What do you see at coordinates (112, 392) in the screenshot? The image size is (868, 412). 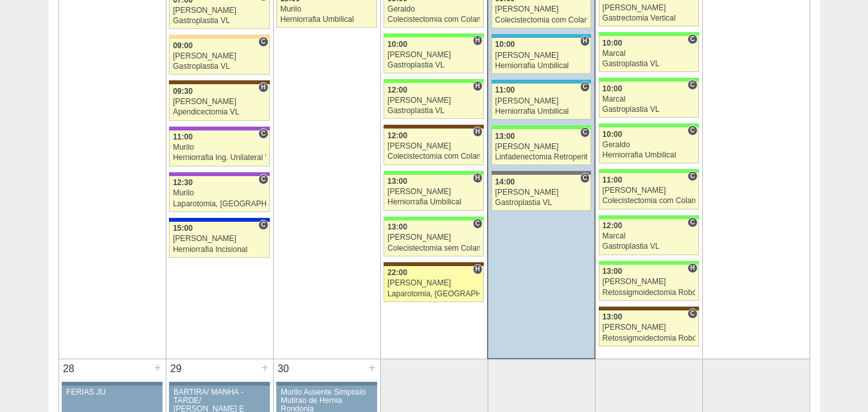 I see `div: FERIAS JU` at bounding box center [112, 392].